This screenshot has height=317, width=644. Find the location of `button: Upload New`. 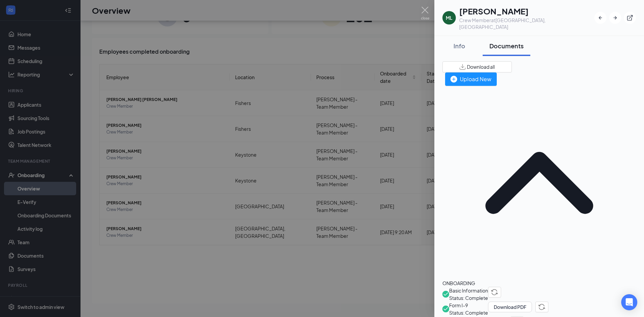

button: Upload New is located at coordinates (471, 79).